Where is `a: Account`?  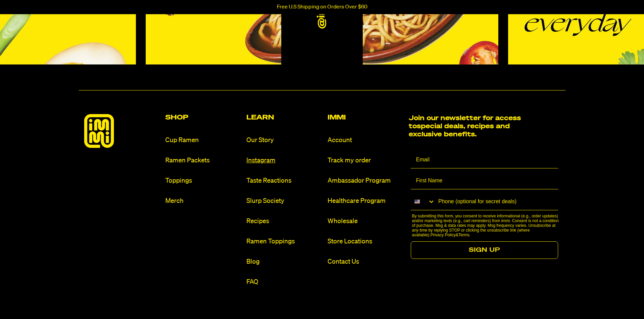
a: Account is located at coordinates (366, 140).